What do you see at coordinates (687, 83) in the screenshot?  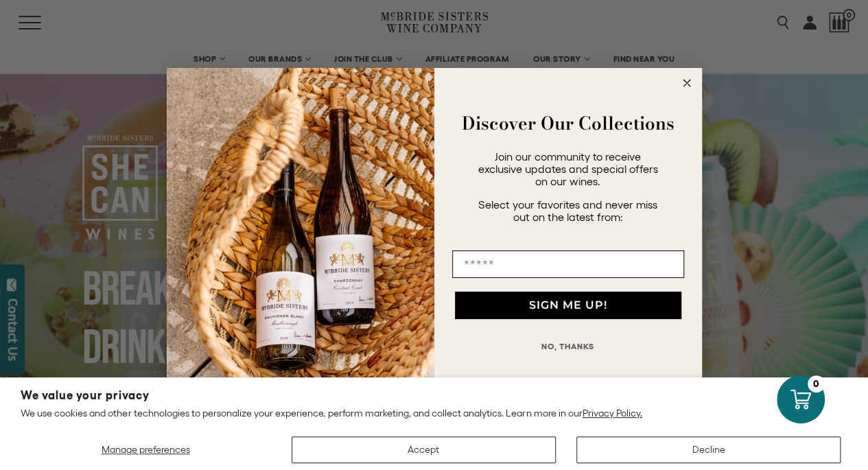 I see `button: Close dialog` at bounding box center [687, 83].